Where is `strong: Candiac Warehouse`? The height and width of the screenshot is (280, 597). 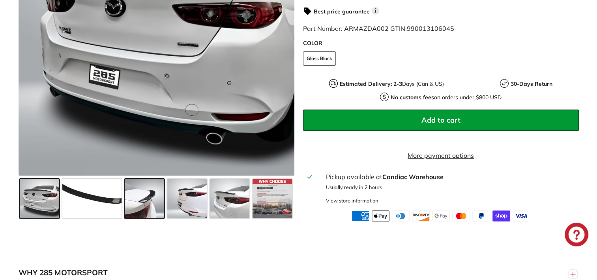 strong: Candiac Warehouse is located at coordinates (413, 177).